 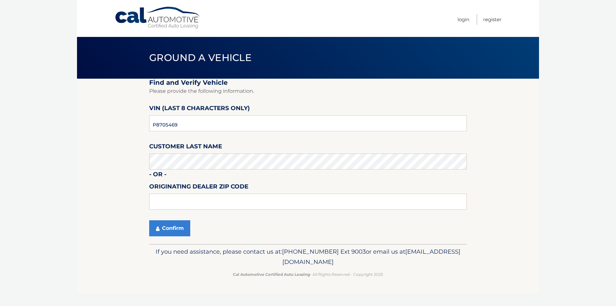 I want to click on p: - All Rights Reserved - Copyright 2025, so click(x=308, y=274).